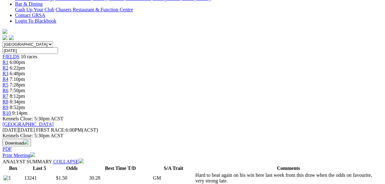 The height and width of the screenshot is (184, 385). I want to click on span: 6:48pm, so click(17, 73).